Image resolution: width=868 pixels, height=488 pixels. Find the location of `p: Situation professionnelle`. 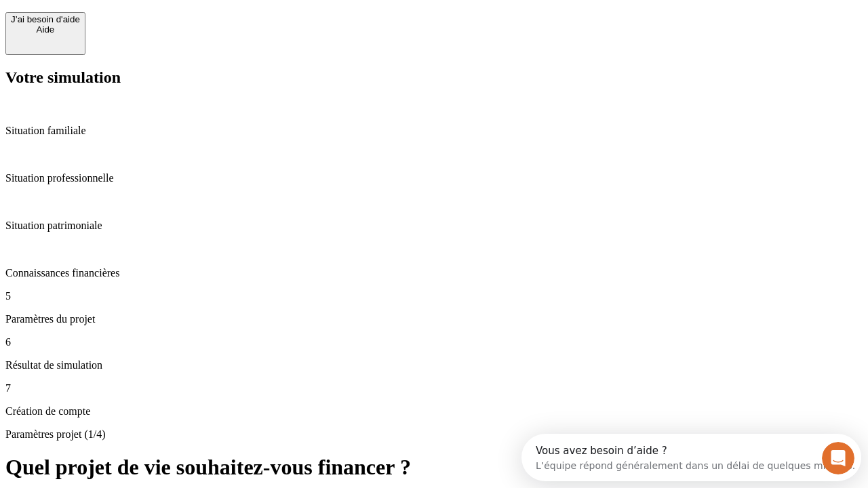

p: Situation professionnelle is located at coordinates (434, 178).